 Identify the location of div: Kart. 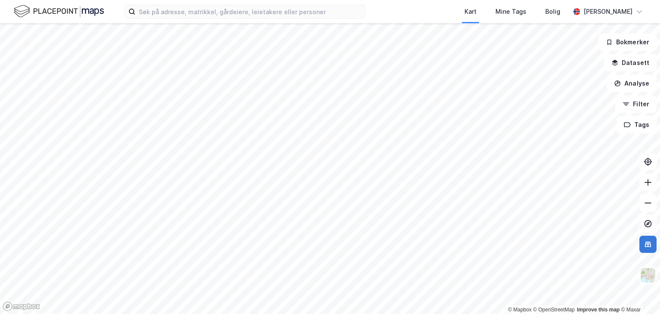
(470, 12).